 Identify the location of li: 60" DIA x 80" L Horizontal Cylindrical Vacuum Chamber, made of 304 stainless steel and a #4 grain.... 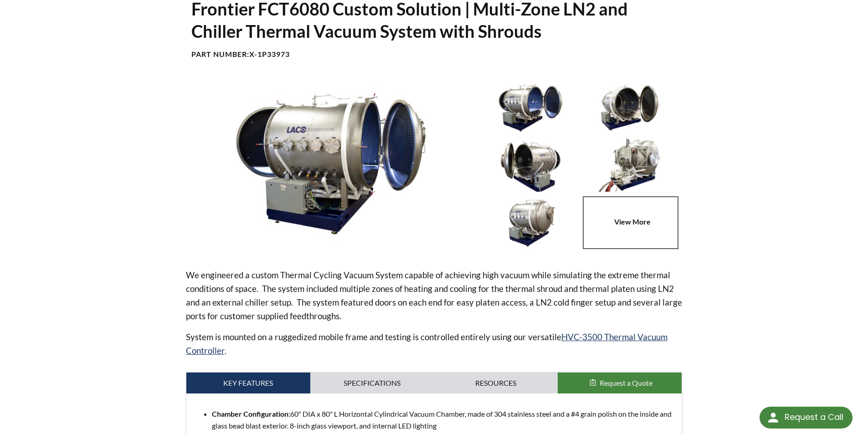
(443, 419).